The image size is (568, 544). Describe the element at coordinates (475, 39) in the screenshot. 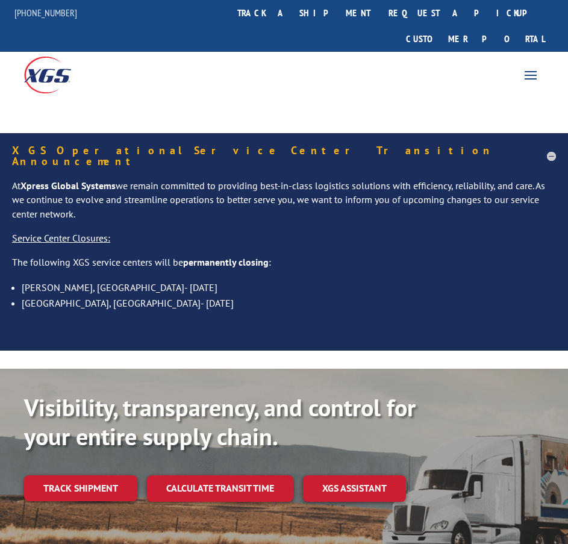

I see `a: Customer Portal` at that location.